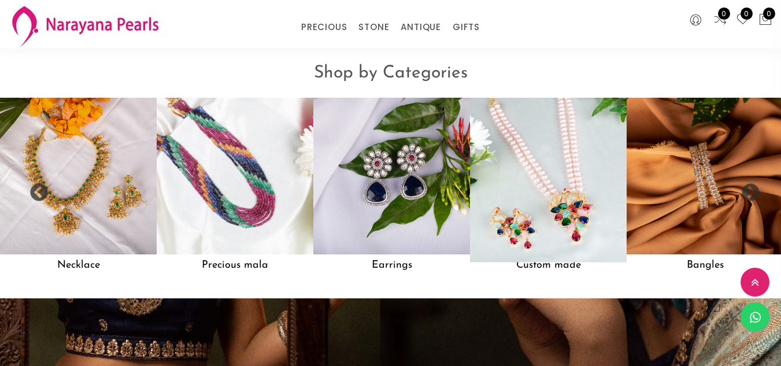 The height and width of the screenshot is (366, 781). What do you see at coordinates (373, 27) in the screenshot?
I see `a: STONE` at bounding box center [373, 27].